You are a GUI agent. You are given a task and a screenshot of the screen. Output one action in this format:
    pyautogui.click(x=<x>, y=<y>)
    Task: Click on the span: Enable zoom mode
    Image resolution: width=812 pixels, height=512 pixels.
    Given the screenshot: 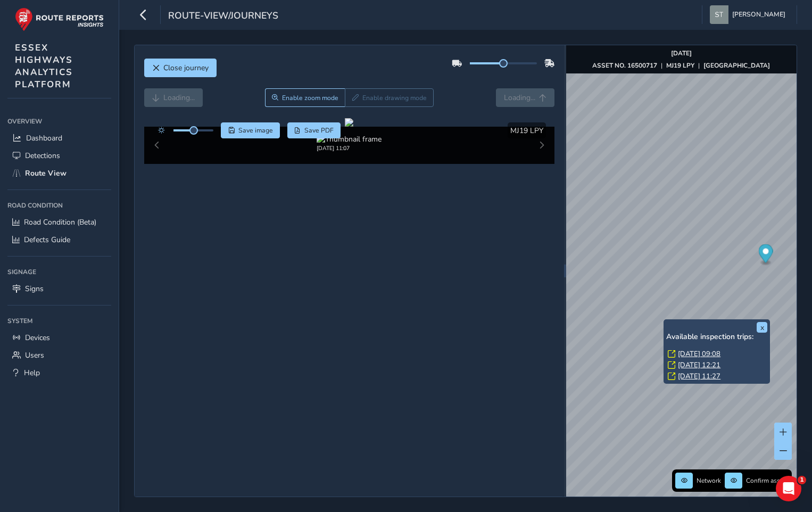 What is the action you would take?
    pyautogui.click(x=310, y=98)
    